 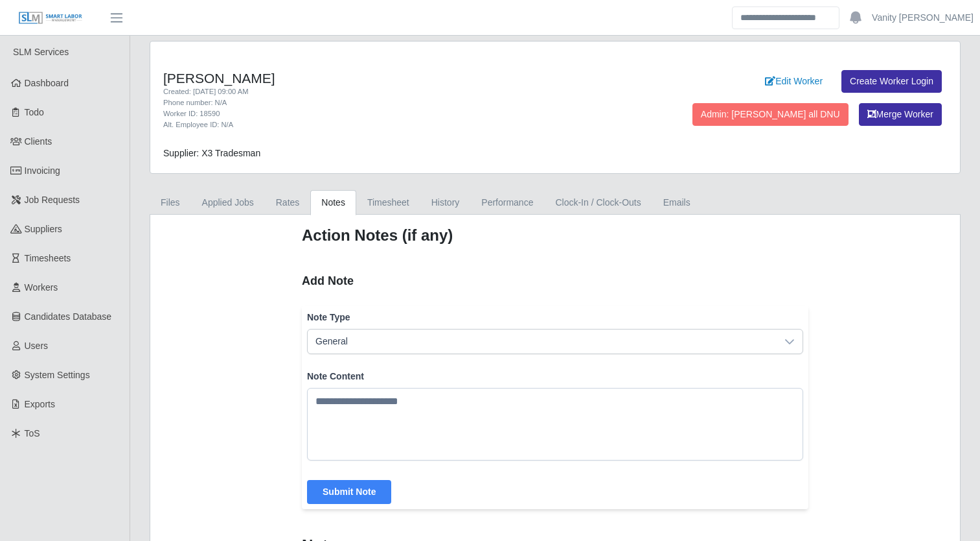 What do you see at coordinates (387, 103) in the screenshot?
I see `div: Phone number: N/A` at bounding box center [387, 103].